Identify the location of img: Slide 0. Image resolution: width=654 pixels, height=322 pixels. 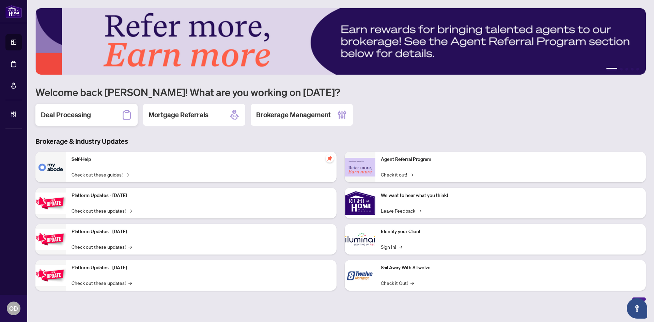
(341, 41).